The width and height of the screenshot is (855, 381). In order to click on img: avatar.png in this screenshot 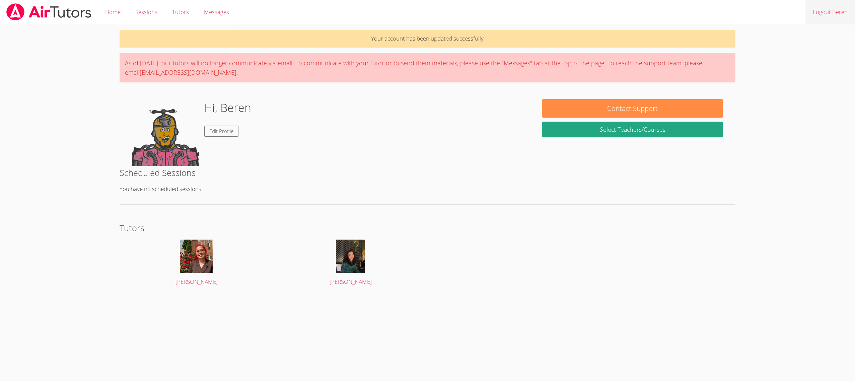, I will do `click(351, 256)`.